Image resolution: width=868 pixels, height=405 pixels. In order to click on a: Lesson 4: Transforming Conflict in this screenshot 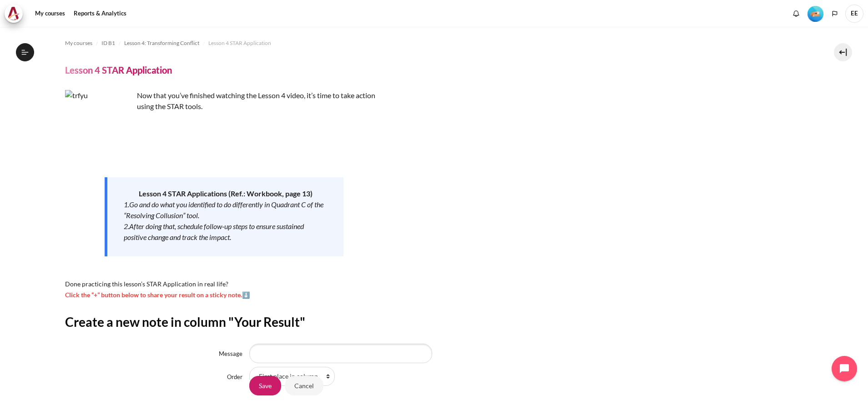, I will do `click(162, 43)`.